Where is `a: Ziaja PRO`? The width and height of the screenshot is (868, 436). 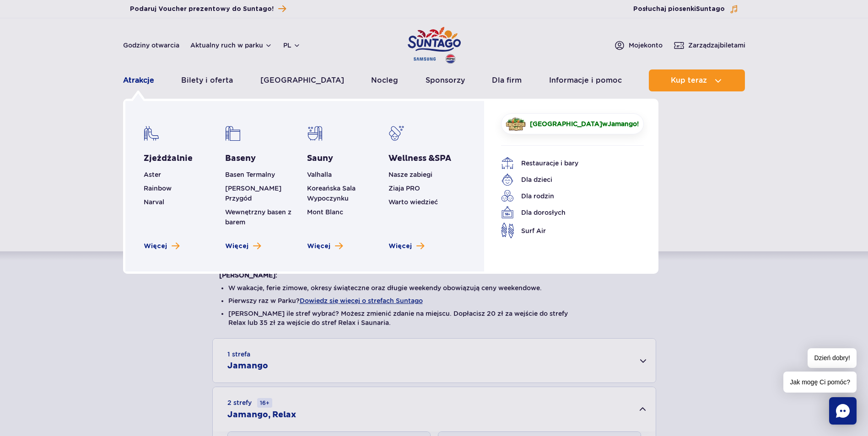
a: Ziaja PRO is located at coordinates (404, 188).